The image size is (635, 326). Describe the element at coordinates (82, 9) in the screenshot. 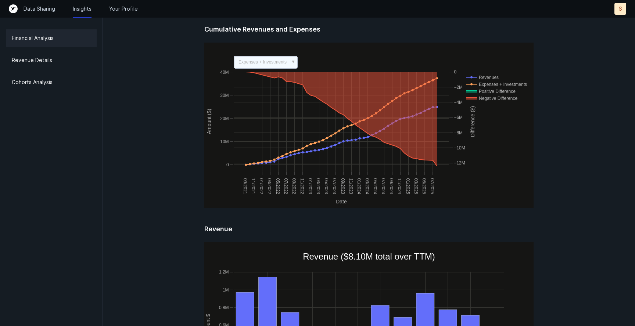

I see `a: Insights` at that location.